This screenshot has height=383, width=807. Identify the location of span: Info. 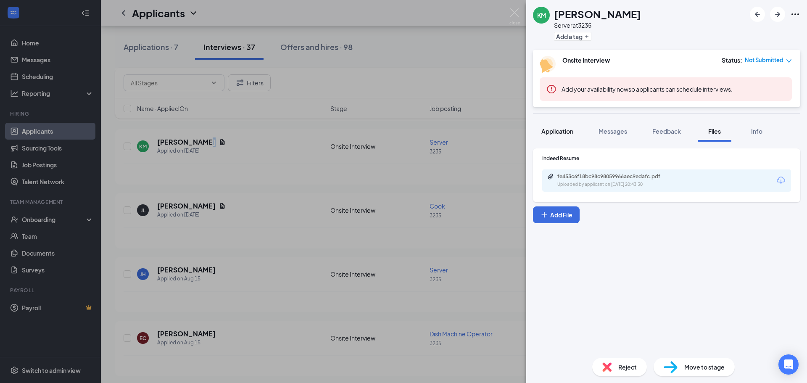
(756, 131).